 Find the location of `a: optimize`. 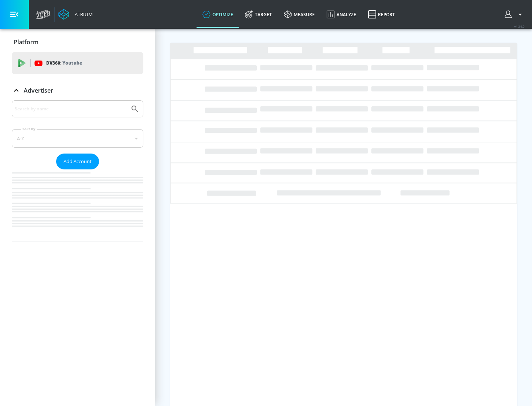

a: optimize is located at coordinates (218, 14).